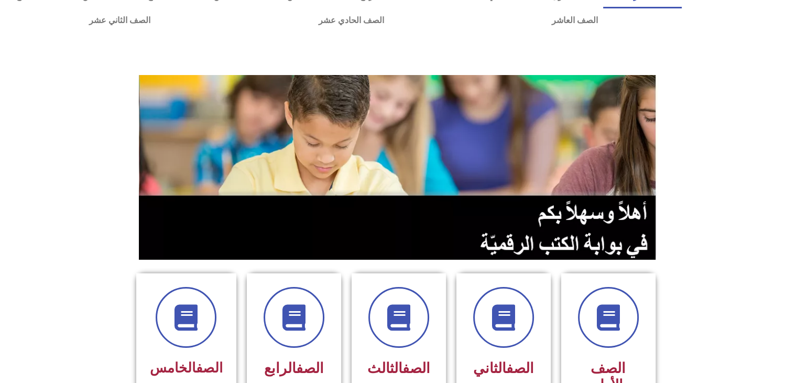  What do you see at coordinates (119, 20) in the screenshot?
I see `a: الصف الثاني عشر` at bounding box center [119, 20].